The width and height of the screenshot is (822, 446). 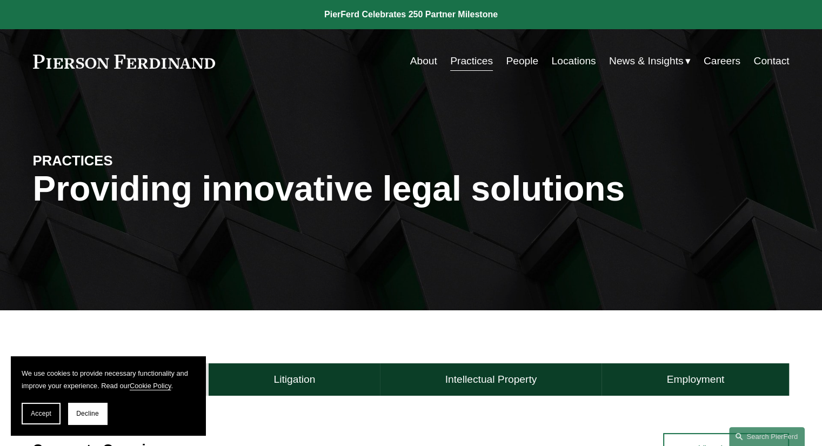 What do you see at coordinates (646, 61) in the screenshot?
I see `span: News & Insights` at bounding box center [646, 61].